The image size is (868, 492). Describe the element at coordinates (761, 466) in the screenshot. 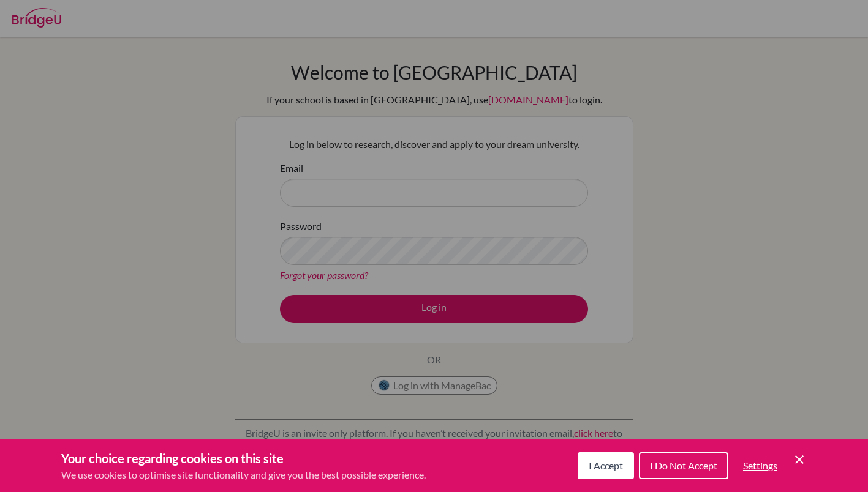

I see `button: Settings` at that location.